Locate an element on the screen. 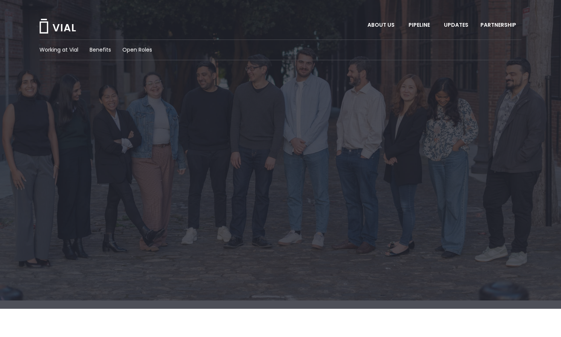  a: PIPELINEMenu Toggle is located at coordinates (420, 25).